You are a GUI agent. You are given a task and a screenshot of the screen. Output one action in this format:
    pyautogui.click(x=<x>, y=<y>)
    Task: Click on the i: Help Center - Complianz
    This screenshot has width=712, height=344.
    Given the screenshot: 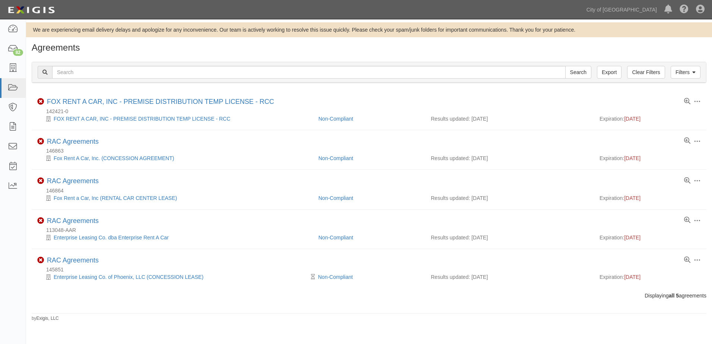 What is the action you would take?
    pyautogui.click(x=684, y=10)
    